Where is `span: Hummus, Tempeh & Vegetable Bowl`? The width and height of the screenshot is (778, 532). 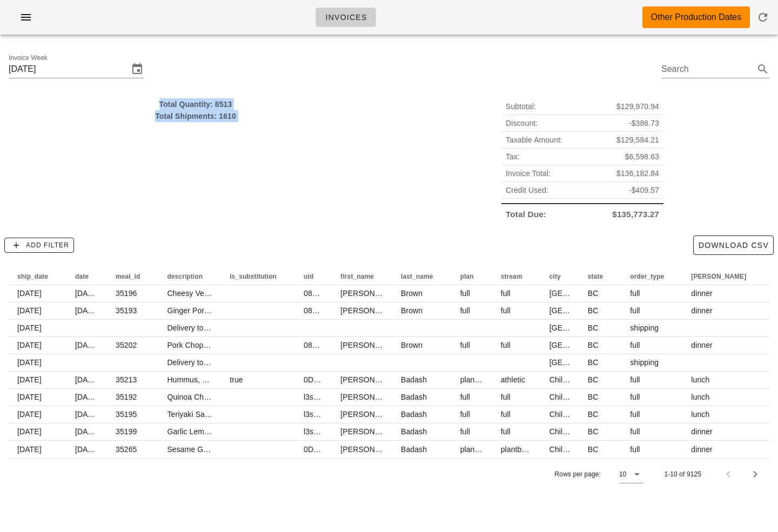
span: Hummus, Tempeh & Vegetable Bowl is located at coordinates (229, 380).